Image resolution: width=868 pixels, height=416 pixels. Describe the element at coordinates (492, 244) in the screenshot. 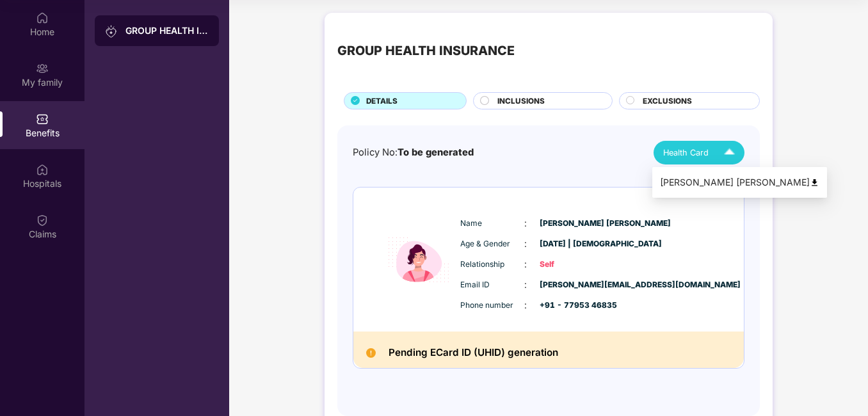

I see `span: Age & Gender` at that location.